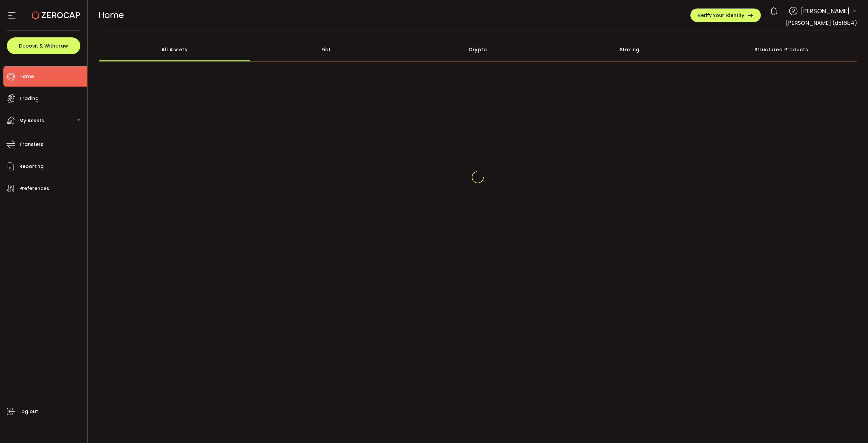 This screenshot has width=868, height=443. What do you see at coordinates (29, 98) in the screenshot?
I see `span: Trading` at bounding box center [29, 98].